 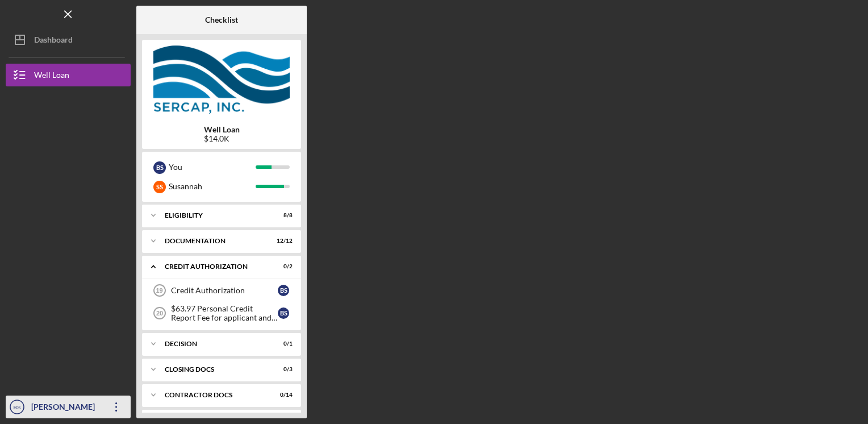 I want to click on div: 0 / 2, so click(x=283, y=267).